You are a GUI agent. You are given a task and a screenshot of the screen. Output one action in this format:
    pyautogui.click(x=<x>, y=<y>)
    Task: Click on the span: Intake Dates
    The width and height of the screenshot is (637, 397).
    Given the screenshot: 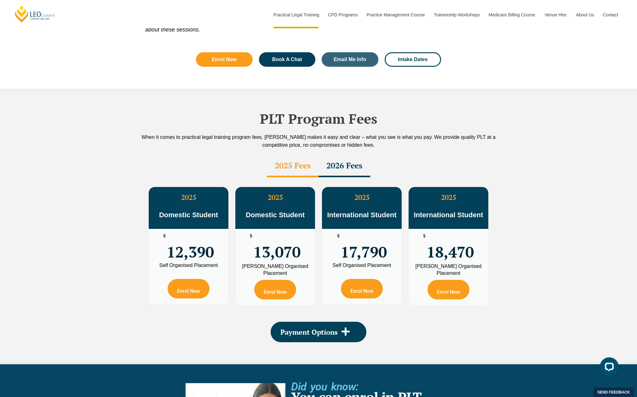 What is the action you would take?
    pyautogui.click(x=412, y=60)
    